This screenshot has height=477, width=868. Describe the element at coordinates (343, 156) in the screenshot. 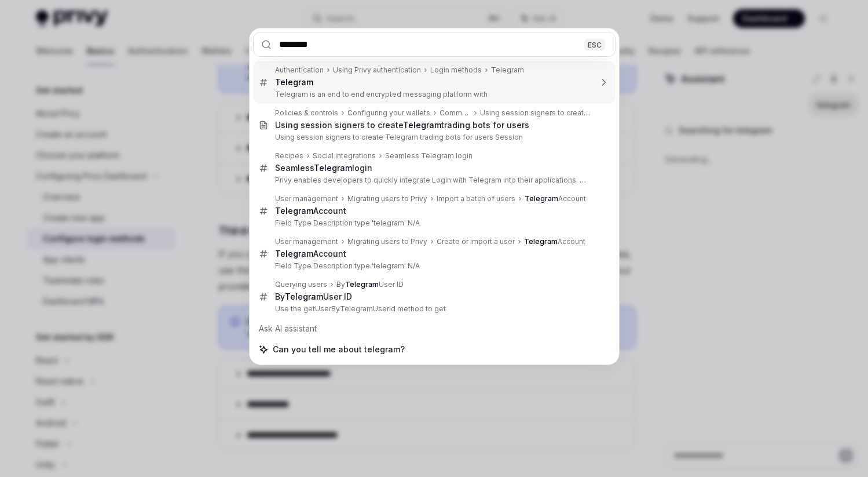

I see `div: Social integrations` at that location.